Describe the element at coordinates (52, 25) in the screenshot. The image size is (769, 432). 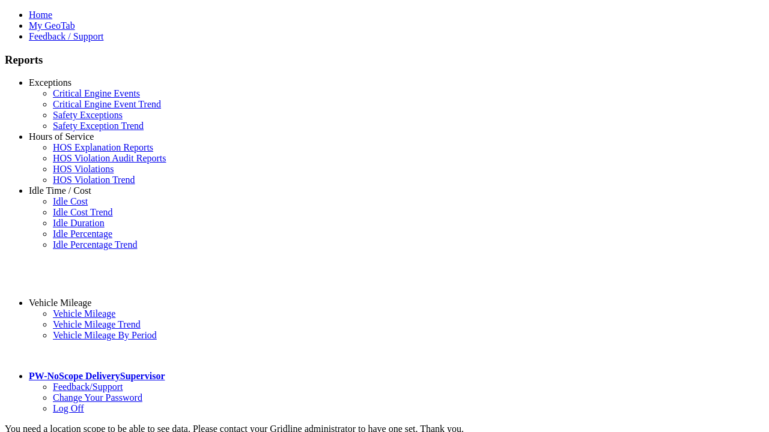
I see `a: My GeoTab` at that location.